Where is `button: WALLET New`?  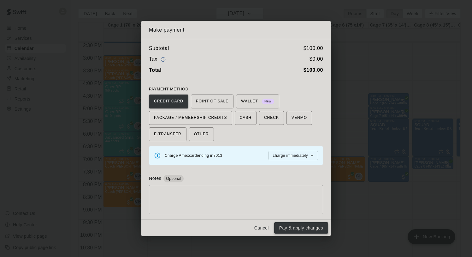
button: WALLET New is located at coordinates (258, 101).